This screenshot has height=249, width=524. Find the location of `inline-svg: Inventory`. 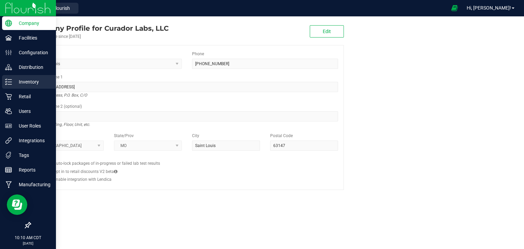

inline-svg: Inventory is located at coordinates (9, 82).